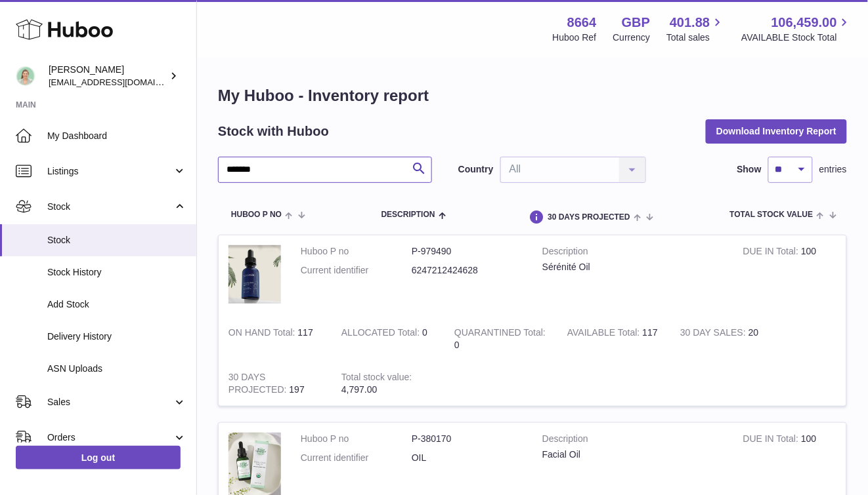 This screenshot has height=495, width=868. Describe the element at coordinates (409, 214) in the screenshot. I see `span: Description` at that location.